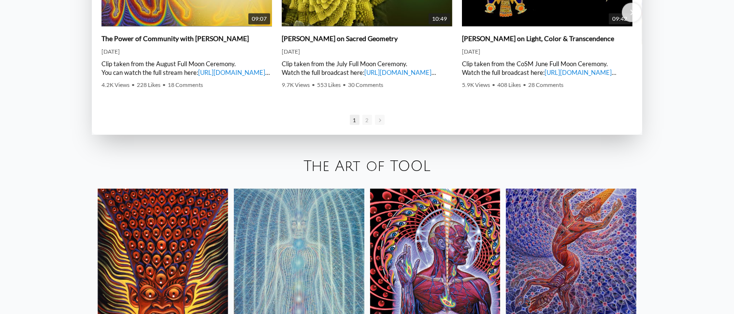  What do you see at coordinates (328, 85) in the screenshot?
I see `span: 553 Likes` at bounding box center [328, 85].